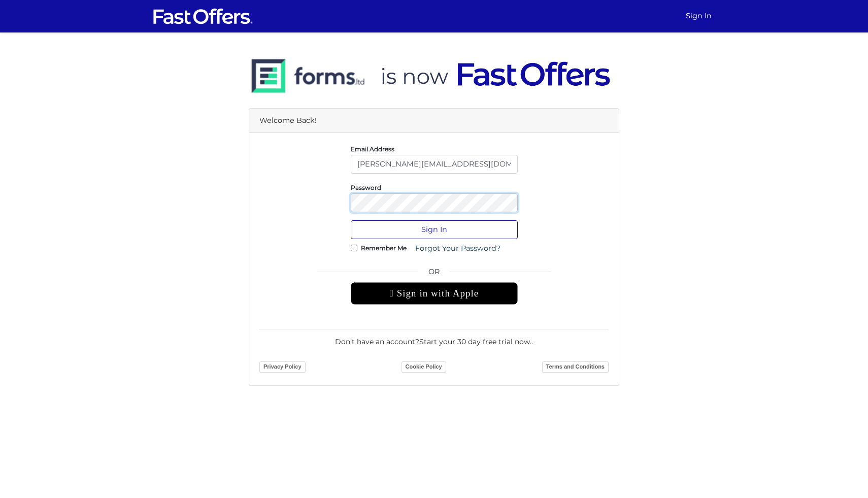  What do you see at coordinates (434, 164) in the screenshot?
I see `input: E-Mail` at bounding box center [434, 164].